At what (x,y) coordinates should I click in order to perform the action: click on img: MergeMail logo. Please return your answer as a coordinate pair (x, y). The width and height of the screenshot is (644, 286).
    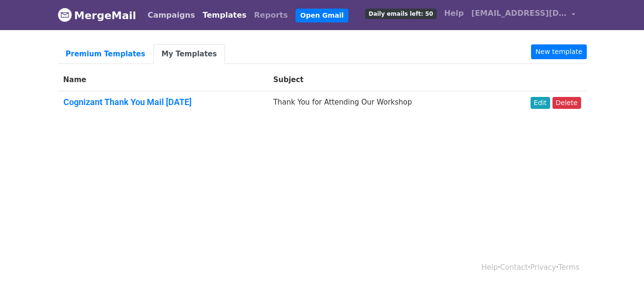
    Looking at the image, I should click on (65, 15).